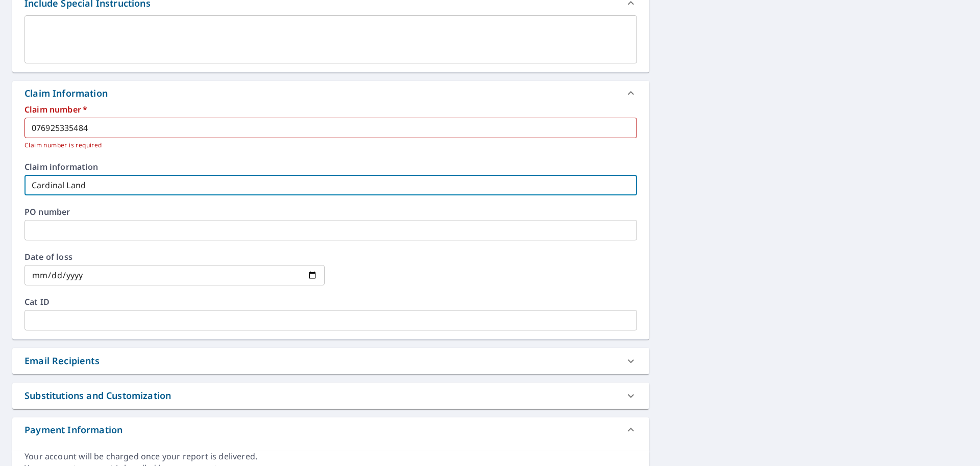  I want to click on label: Claim number, so click(331, 109).